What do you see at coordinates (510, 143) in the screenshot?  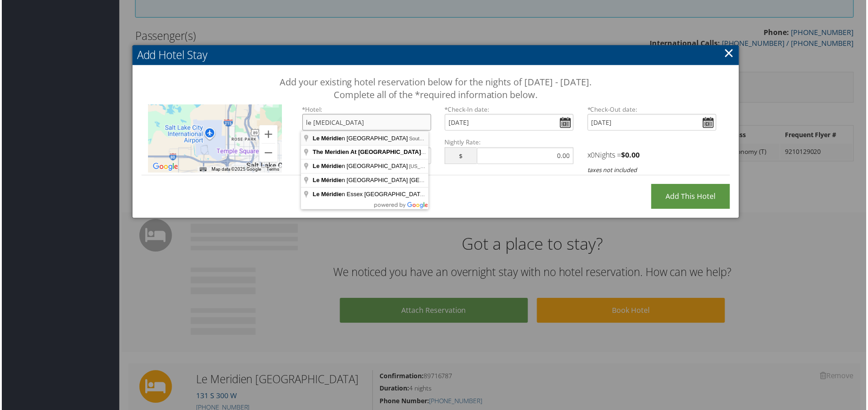 I see `label: Nightly Rate:` at bounding box center [510, 143].